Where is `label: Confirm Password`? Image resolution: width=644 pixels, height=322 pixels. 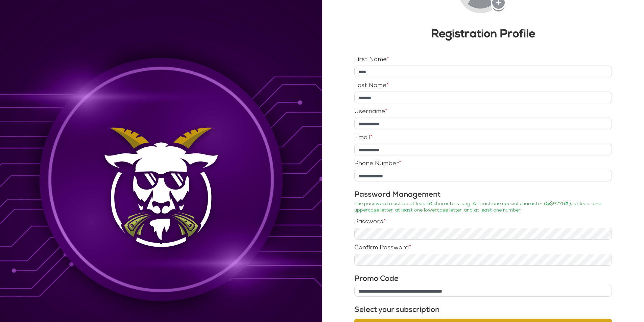
label: Confirm Password is located at coordinates (383, 248).